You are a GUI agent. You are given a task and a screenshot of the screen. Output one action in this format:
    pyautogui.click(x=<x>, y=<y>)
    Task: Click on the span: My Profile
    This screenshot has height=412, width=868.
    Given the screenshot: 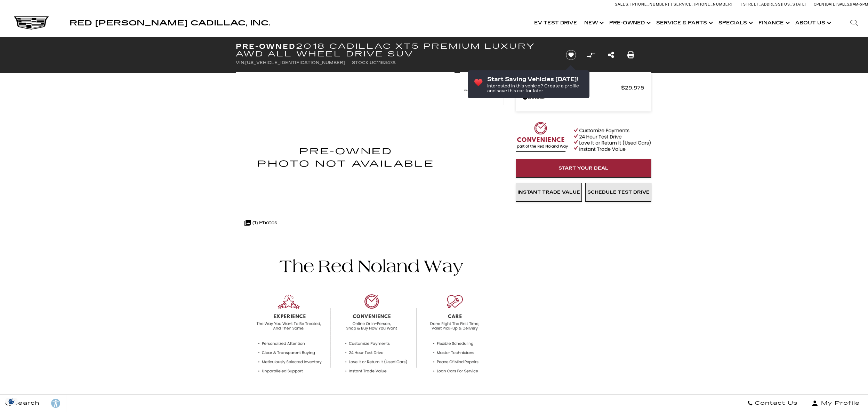 What is the action you would take?
    pyautogui.click(x=839, y=403)
    